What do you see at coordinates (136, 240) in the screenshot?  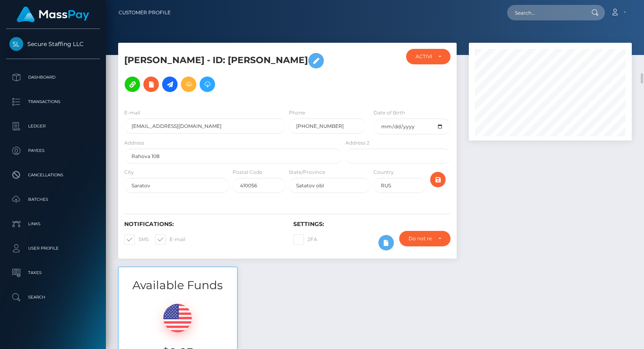 I see `label: SMS` at bounding box center [136, 240].